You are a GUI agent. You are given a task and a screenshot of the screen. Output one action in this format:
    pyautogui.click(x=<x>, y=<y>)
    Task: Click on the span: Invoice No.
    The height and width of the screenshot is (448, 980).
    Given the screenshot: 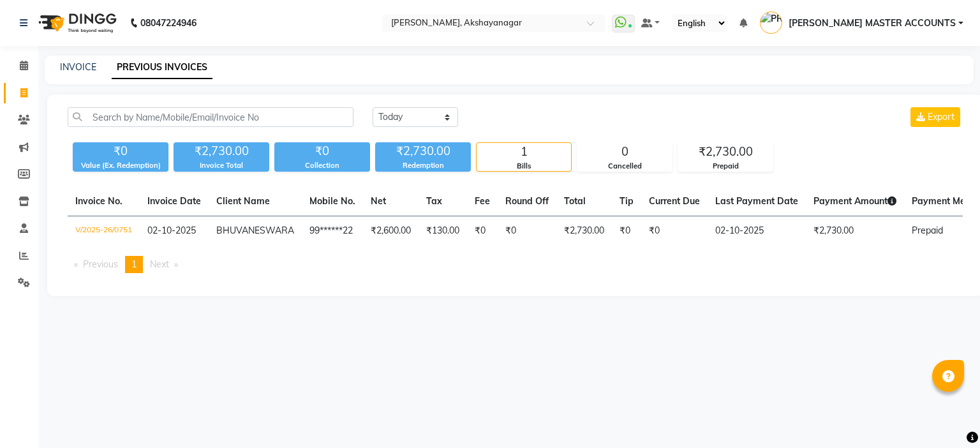 What is the action you would take?
    pyautogui.click(x=99, y=201)
    